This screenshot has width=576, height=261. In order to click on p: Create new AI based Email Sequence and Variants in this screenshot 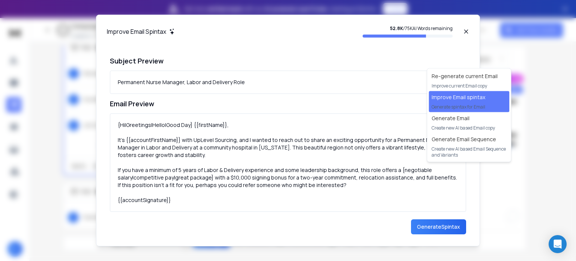, I will do `click(469, 152)`.